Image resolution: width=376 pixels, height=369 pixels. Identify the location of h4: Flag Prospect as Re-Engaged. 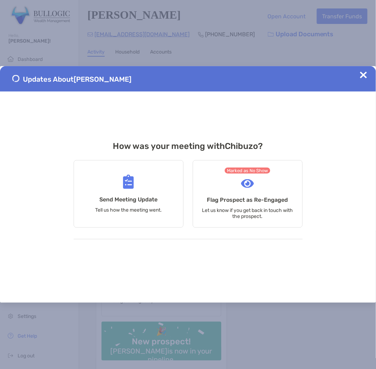
(247, 200).